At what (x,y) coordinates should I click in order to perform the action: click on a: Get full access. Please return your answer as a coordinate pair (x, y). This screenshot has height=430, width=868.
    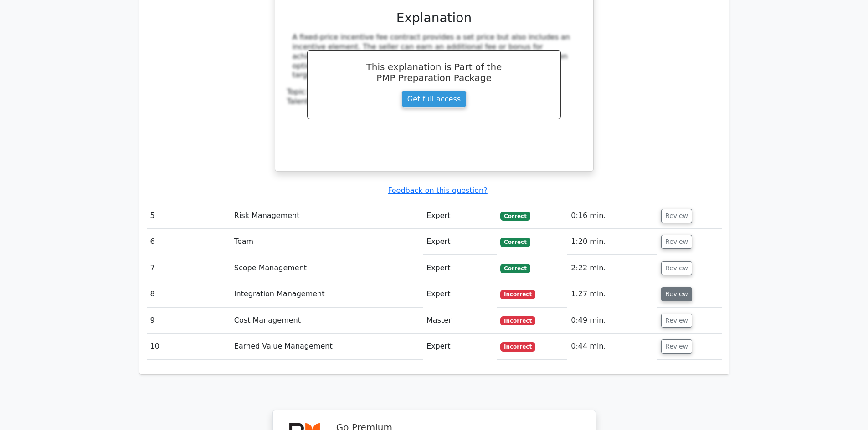
    Looking at the image, I should click on (434, 99).